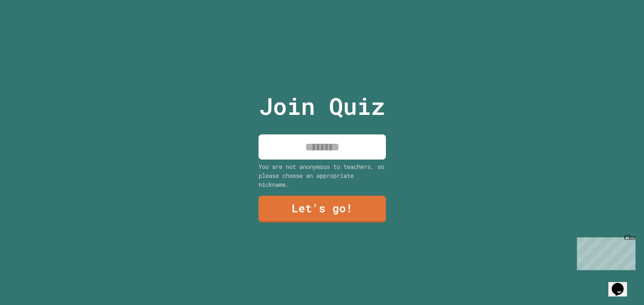 The image size is (644, 305). What do you see at coordinates (322, 175) in the screenshot?
I see `div: You are not anonymous to teachers, so please choose an appropriate nickname.` at bounding box center [322, 175].